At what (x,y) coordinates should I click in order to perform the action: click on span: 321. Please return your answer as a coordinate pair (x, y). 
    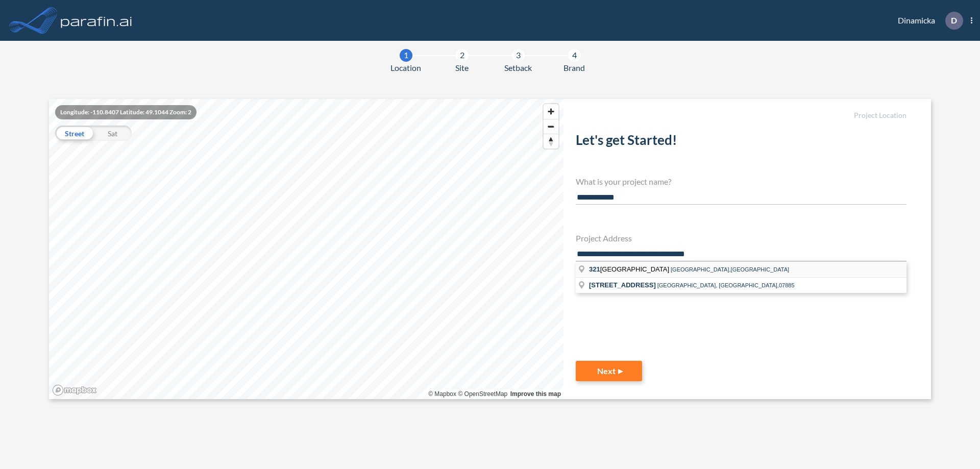
    Looking at the image, I should click on (595, 269).